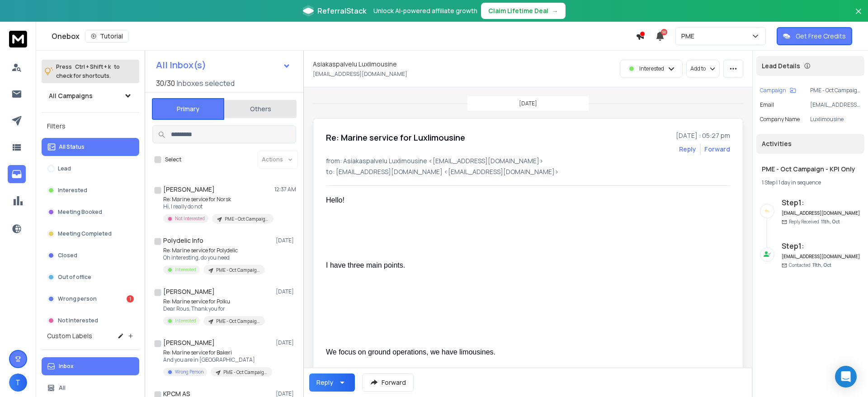  I want to click on p: Campaign, so click(773, 90).